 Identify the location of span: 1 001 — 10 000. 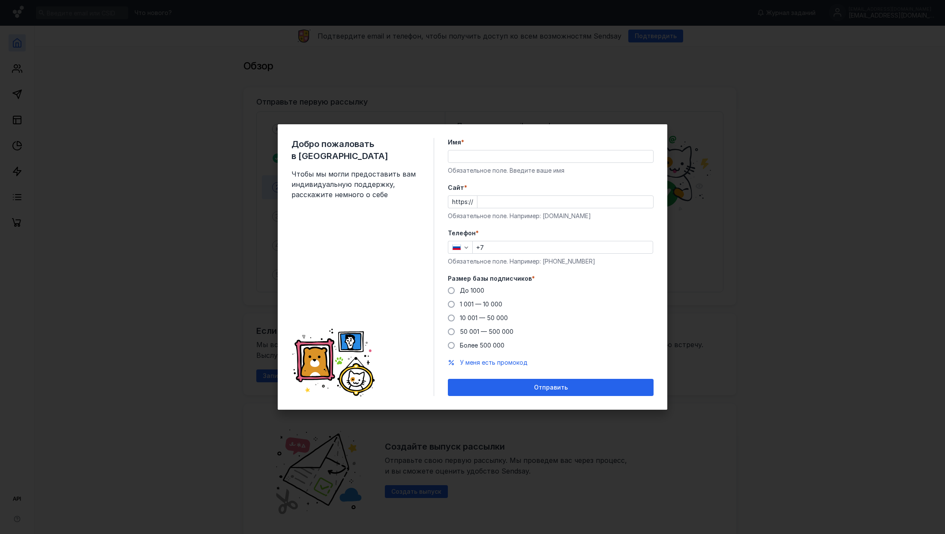
(481, 304).